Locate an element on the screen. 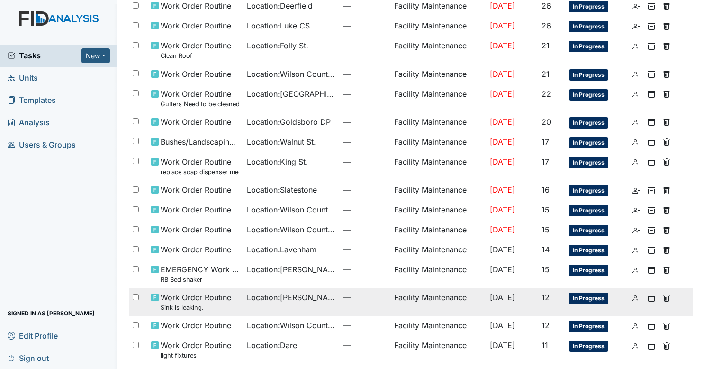  small: light fixtures is located at coordinates (196, 355).